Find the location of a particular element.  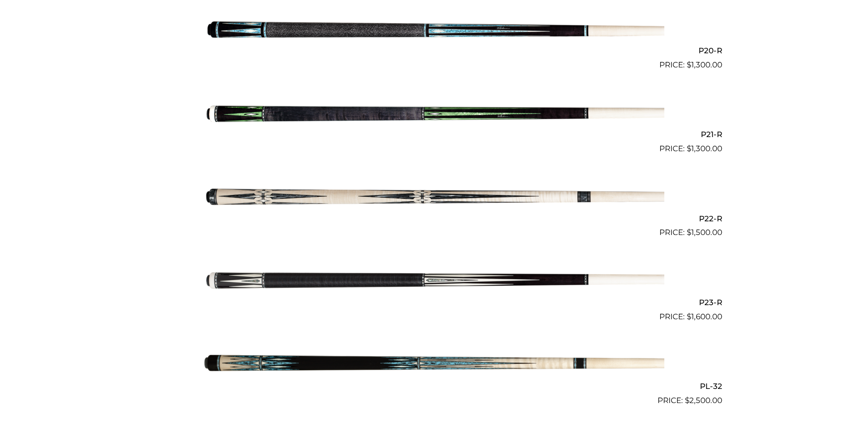

a: P23-R $1,600.00 is located at coordinates (434, 283).